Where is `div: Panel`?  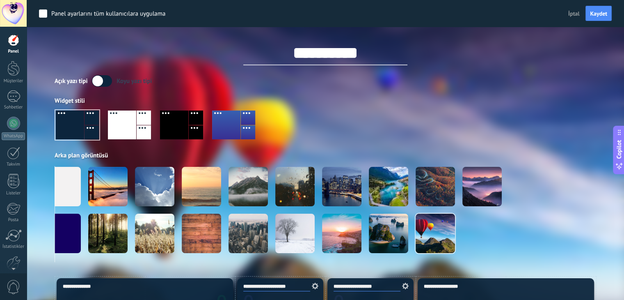 div: Panel is located at coordinates (14, 51).